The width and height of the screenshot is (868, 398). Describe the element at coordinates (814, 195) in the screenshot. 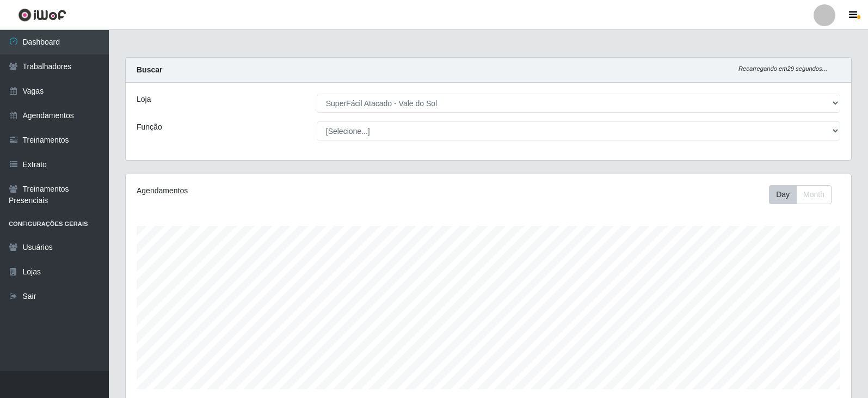

I see `button: Month` at that location.